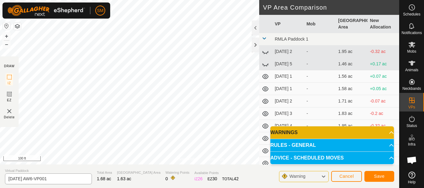  I want to click on th: New Allocation, so click(383, 24).